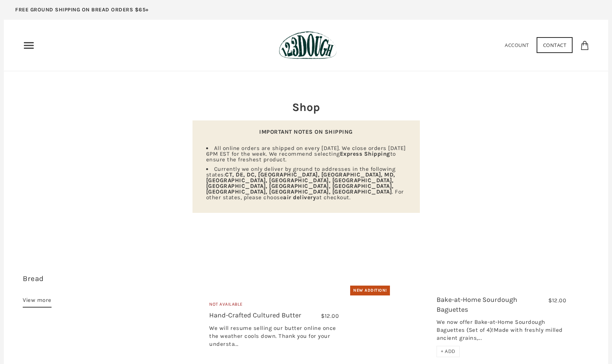 The height and width of the screenshot is (364, 612). What do you see at coordinates (37, 301) in the screenshot?
I see `a: View more` at bounding box center [37, 301].